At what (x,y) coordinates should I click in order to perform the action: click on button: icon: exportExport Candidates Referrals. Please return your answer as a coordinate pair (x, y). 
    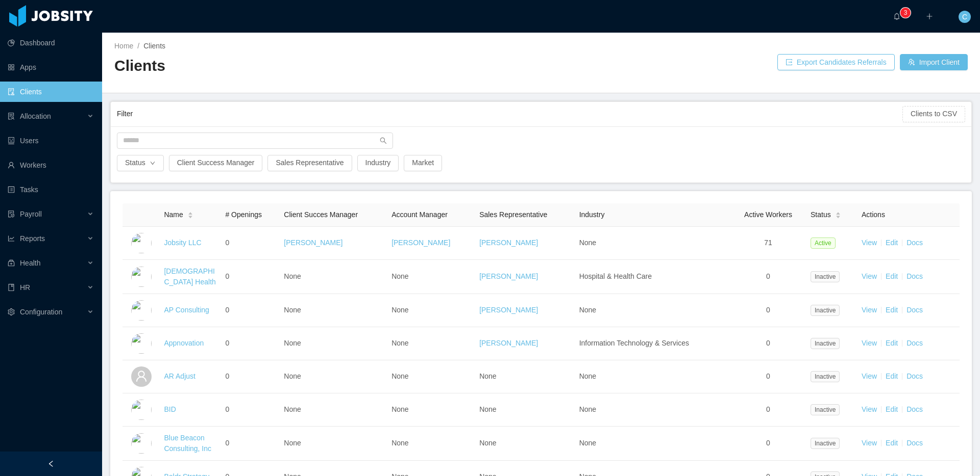
    Looking at the image, I should click on (835, 62).